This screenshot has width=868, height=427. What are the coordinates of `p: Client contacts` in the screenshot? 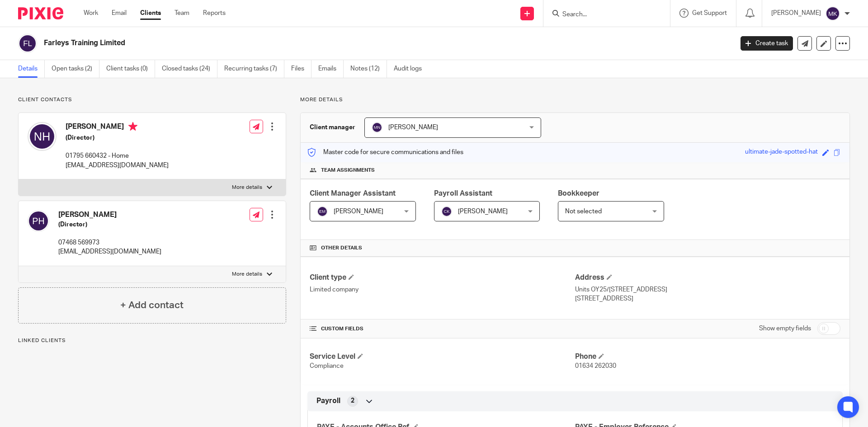 It's located at (152, 100).